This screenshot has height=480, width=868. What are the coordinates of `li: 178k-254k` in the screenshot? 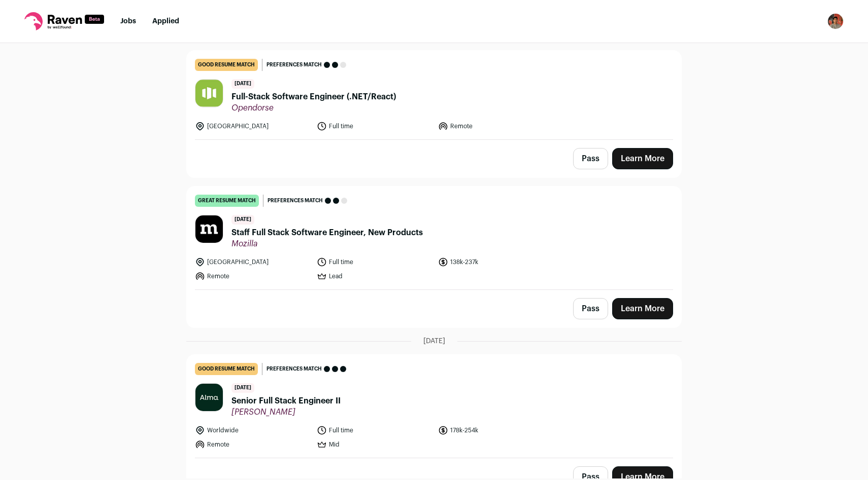 It's located at (496, 430).